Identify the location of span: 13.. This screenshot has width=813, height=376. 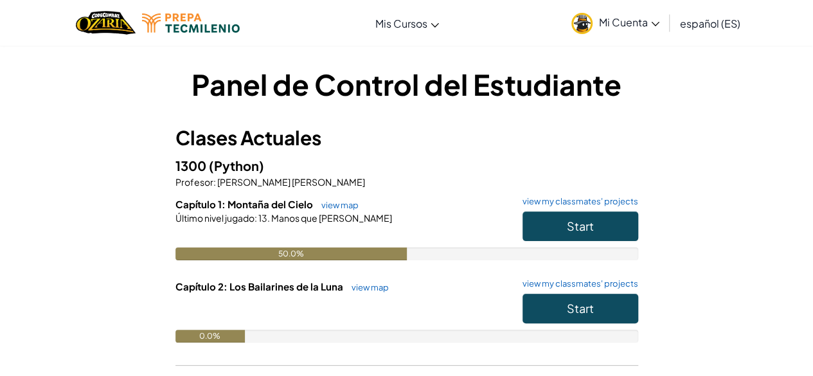
(263, 218).